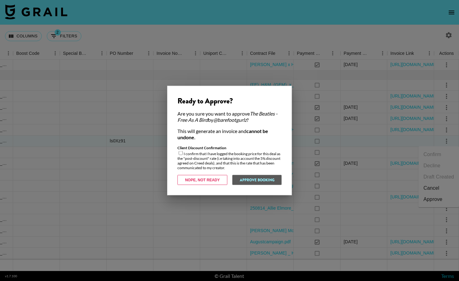  I want to click on button: Approve Booking, so click(257, 180).